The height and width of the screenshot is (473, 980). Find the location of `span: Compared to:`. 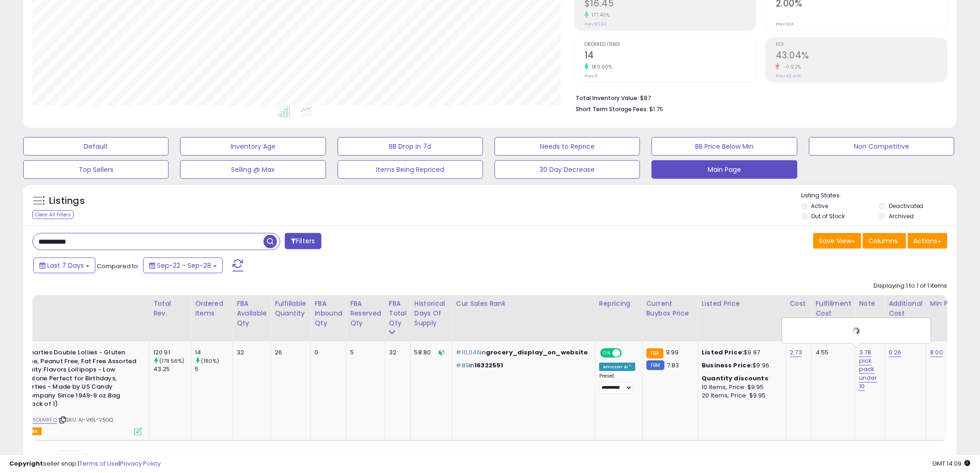

span: Compared to: is located at coordinates (118, 266).